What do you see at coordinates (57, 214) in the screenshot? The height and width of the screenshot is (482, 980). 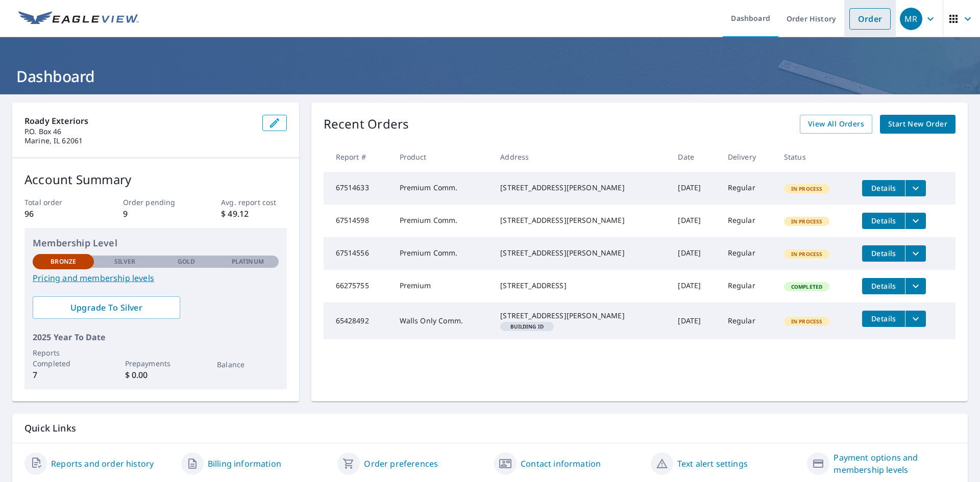 I see `p: 96` at bounding box center [57, 214].